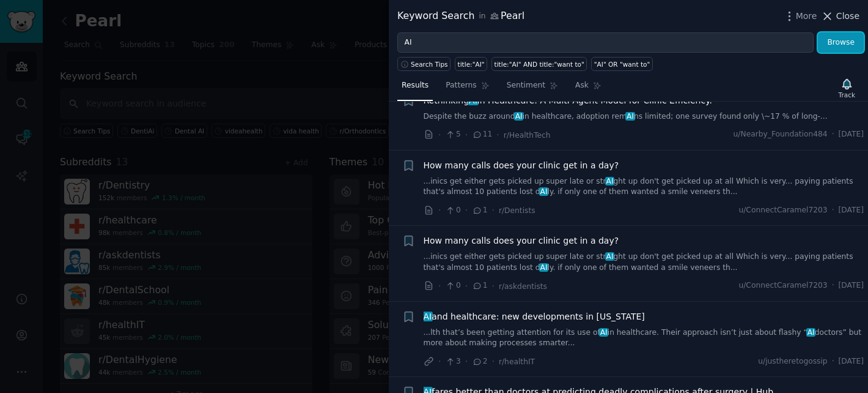  What do you see at coordinates (644, 338) in the screenshot?
I see `a: ...lth that’s been getting attention for its use ofAIin healthcare. Their approach isn’t just abo...` at bounding box center [644, 338].